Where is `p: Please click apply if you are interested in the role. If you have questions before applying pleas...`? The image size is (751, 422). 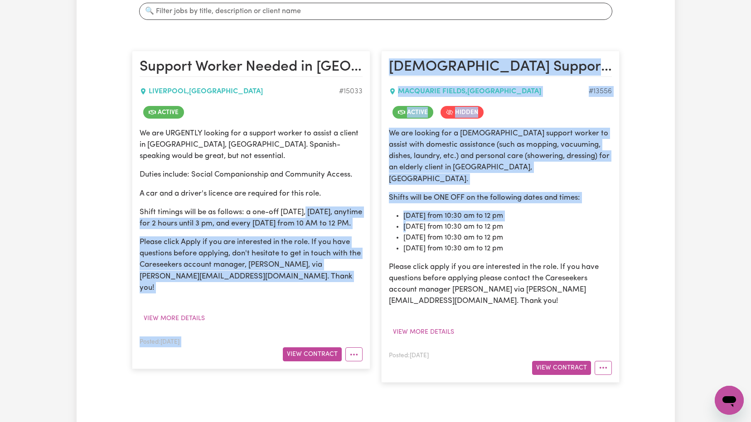
p: Please click apply if you are interested in the role. If you have questions before applying pleas... is located at coordinates (500, 284).